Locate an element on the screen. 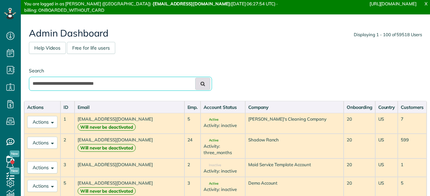  div: Displaying 1 - 100 of 59518 Users is located at coordinates (387, 35).